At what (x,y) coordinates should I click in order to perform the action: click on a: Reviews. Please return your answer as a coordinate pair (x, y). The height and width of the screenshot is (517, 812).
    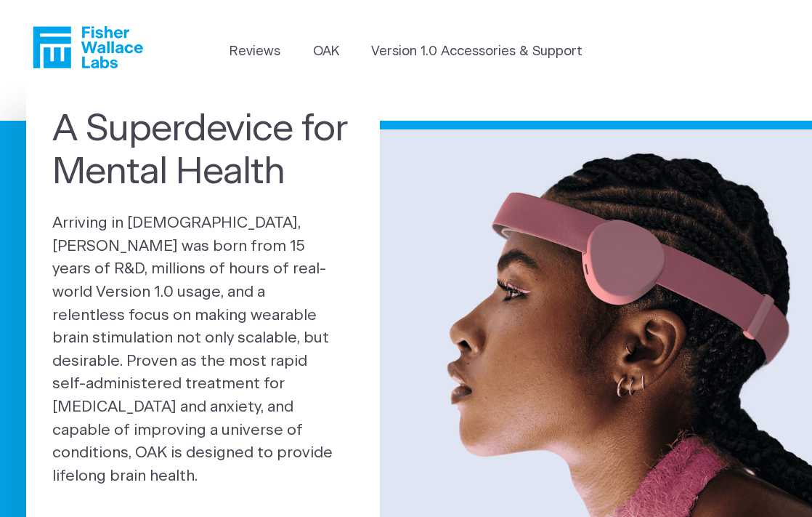
    Looking at the image, I should click on (255, 52).